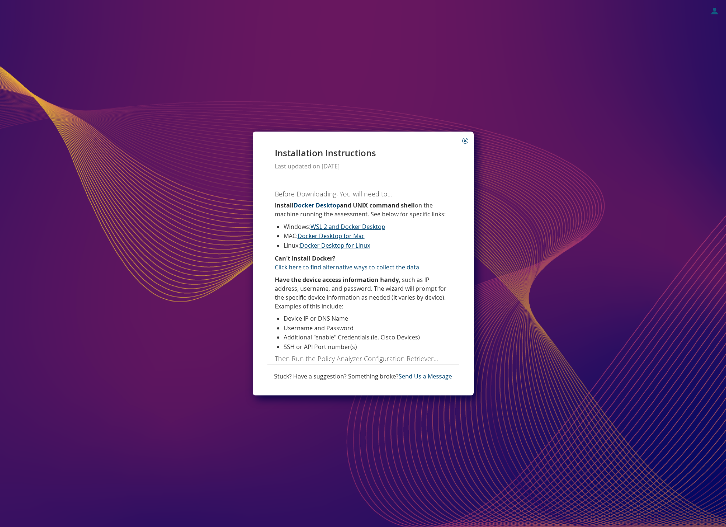  What do you see at coordinates (368, 236) in the screenshot?
I see `li: MAC:` at bounding box center [368, 236].